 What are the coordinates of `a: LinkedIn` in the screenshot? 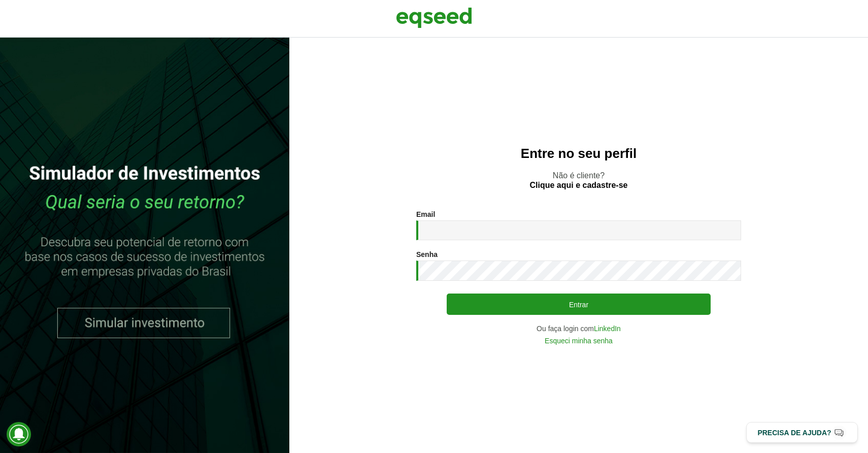 It's located at (607, 329).